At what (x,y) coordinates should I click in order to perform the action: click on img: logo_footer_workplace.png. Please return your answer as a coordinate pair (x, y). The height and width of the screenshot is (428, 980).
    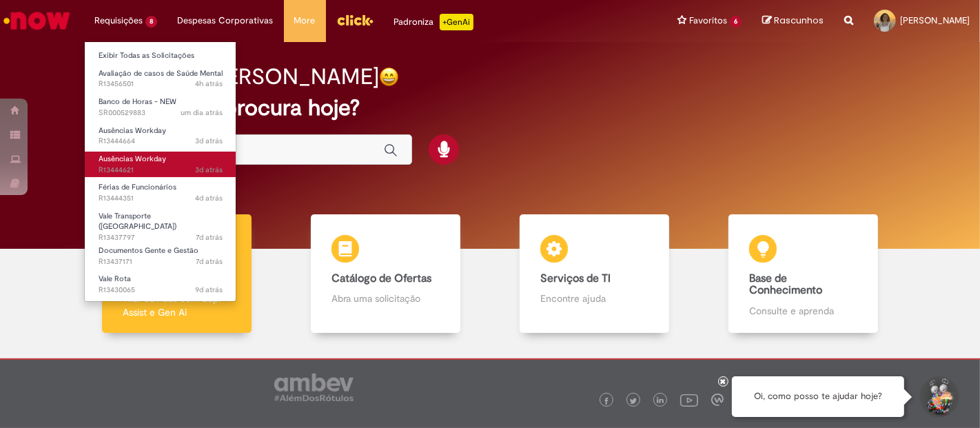
    Looking at the image, I should click on (718, 400).